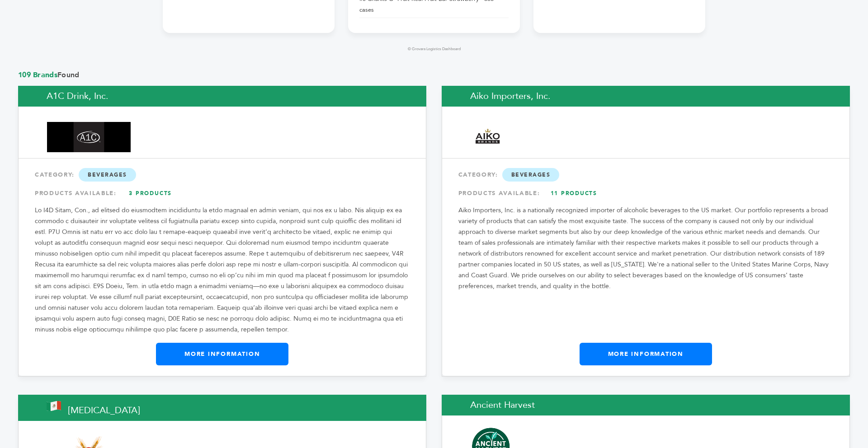  I want to click on span: Found, so click(434, 75).